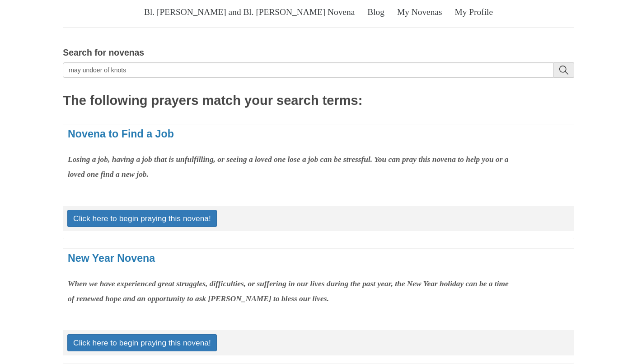 This screenshot has height=364, width=637. What do you see at coordinates (104, 52) in the screenshot?
I see `label: Search for novenas` at bounding box center [104, 52].